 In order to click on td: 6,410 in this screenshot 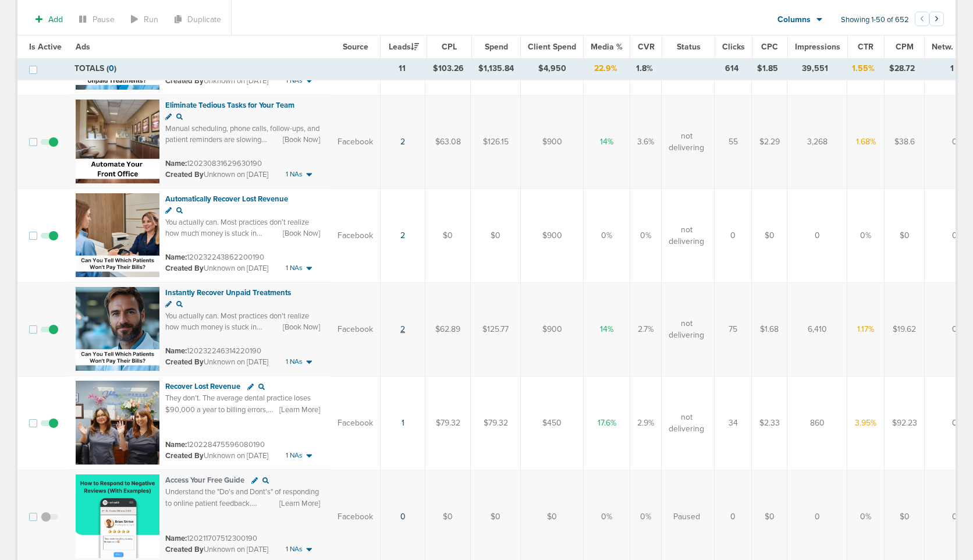, I will do `click(817, 328)`.